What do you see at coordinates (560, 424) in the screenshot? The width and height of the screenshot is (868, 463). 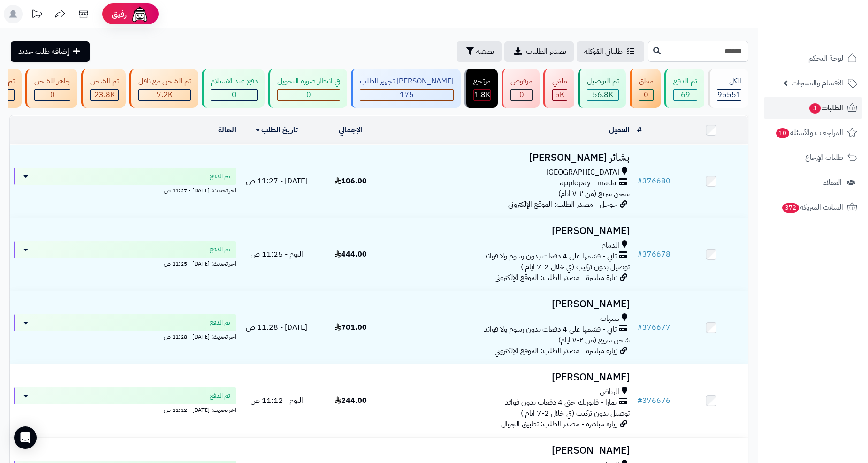 I see `span: زيارة مباشرة - مصدر الطلب: تطبيق الجوال` at bounding box center [560, 424].